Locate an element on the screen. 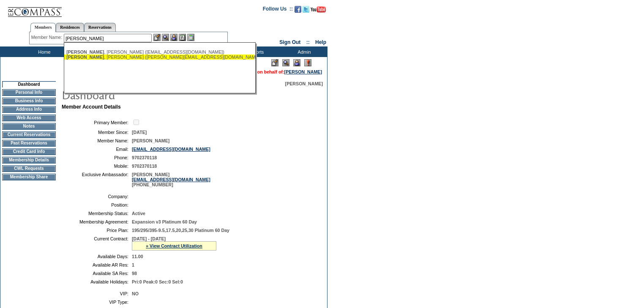 The height and width of the screenshot is (308, 644). img: View Mode is located at coordinates (285, 62).